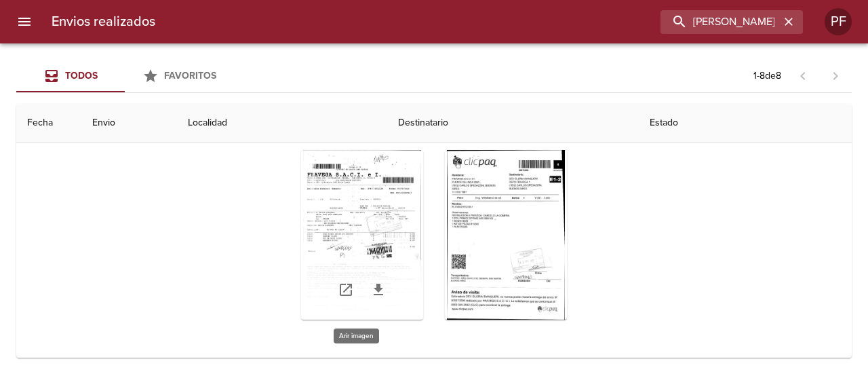  I want to click on div: Tabs Envios, so click(125, 76).